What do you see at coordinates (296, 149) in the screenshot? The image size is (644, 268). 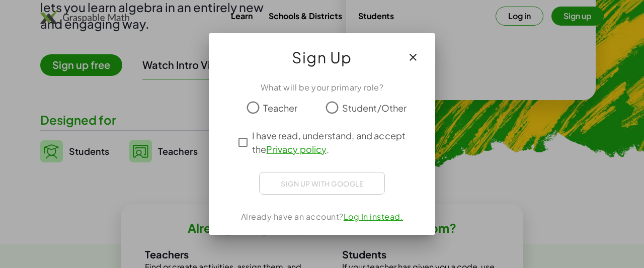 I see `a: Privacy policy` at bounding box center [296, 149].